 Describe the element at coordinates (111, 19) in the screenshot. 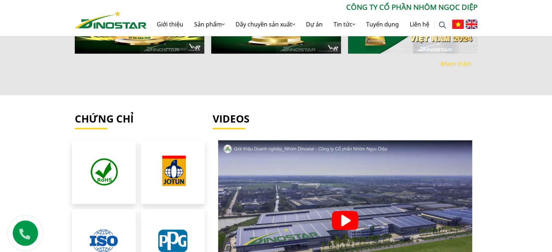

I see `a: Nhôm Dinostar` at that location.